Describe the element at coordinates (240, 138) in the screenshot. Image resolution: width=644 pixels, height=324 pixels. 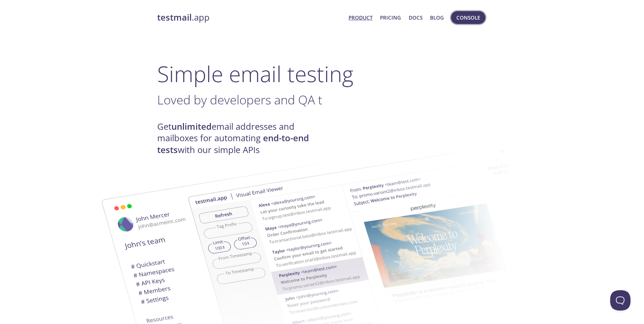
I see `h4: Get email addresses and mailboxes for automating with our simple APIs` at that location.